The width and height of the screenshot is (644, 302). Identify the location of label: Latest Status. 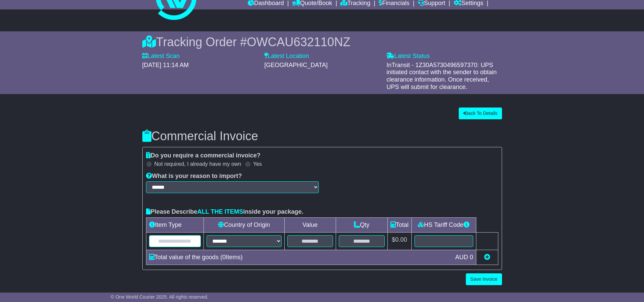
(408, 56).